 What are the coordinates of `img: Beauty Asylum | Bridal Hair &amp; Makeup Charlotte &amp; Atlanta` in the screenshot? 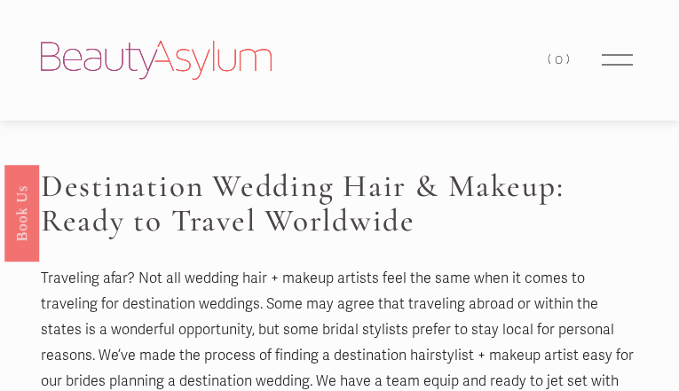 It's located at (156, 60).